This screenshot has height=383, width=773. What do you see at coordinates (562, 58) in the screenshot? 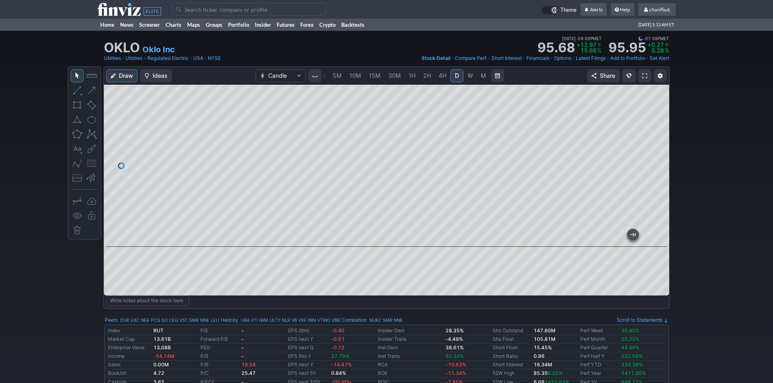
I see `a: Options` at bounding box center [562, 58].